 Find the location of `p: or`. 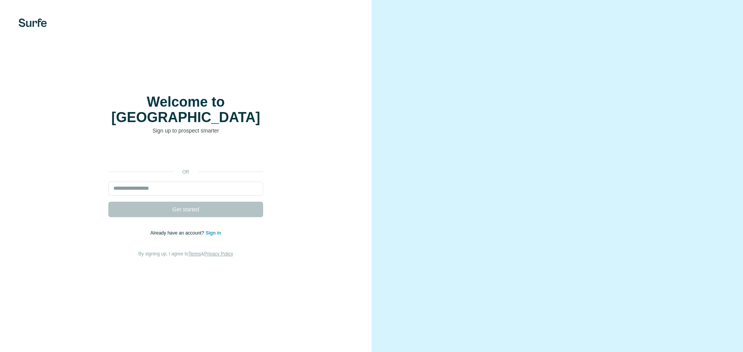

p: or is located at coordinates (186, 172).